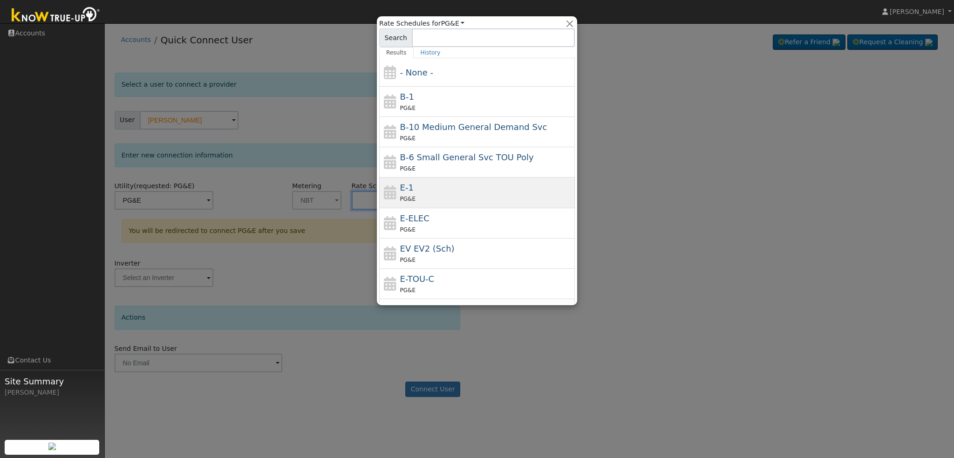 The width and height of the screenshot is (954, 458). I want to click on span: - None -, so click(417, 72).